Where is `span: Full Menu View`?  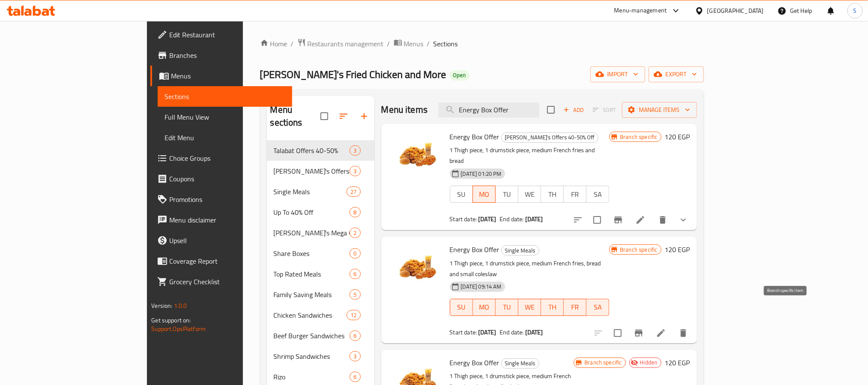 span: Full Menu View is located at coordinates (224, 117).